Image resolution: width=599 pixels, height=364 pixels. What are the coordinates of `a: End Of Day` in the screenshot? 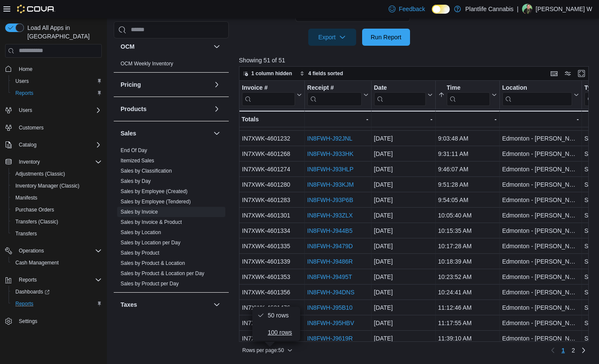 It's located at (134, 150).